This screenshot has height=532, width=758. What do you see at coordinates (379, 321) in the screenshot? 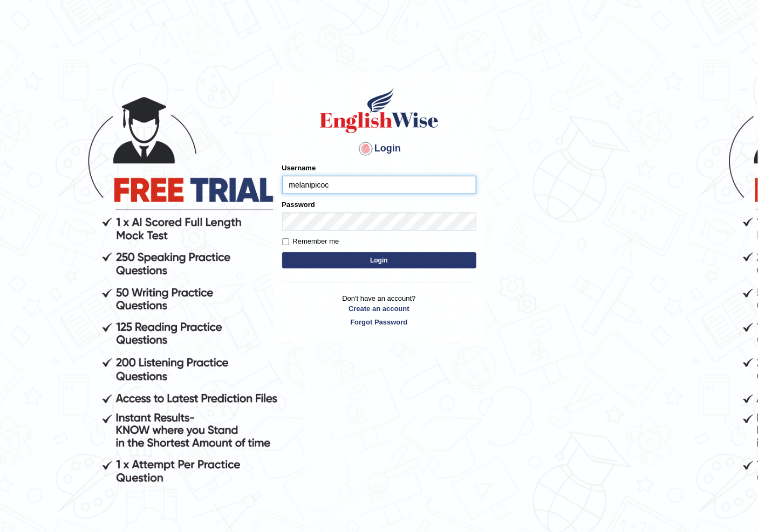
I see `a: Forgot Password` at bounding box center [379, 321].